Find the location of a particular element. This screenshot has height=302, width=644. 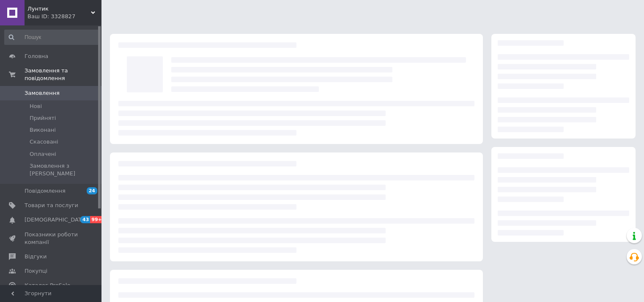

span: 24 is located at coordinates (91, 190).